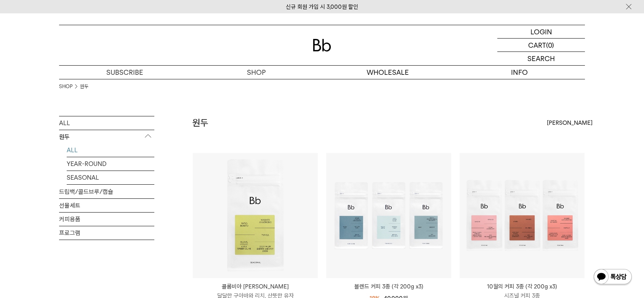 This screenshot has width=644, height=298. I want to click on p: 원두, so click(107, 137).